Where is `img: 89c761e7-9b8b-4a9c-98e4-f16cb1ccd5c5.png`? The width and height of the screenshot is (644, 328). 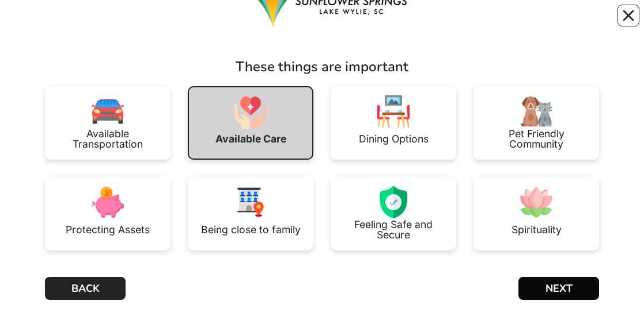 img: 89c761e7-9b8b-4a9c-98e4-f16cb1ccd5c5.png is located at coordinates (393, 111).